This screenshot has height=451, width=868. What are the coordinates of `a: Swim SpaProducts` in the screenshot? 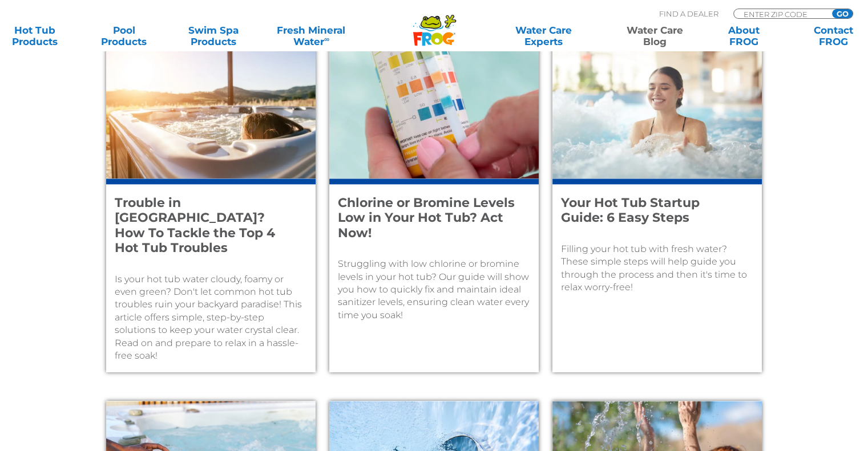 It's located at (214, 36).